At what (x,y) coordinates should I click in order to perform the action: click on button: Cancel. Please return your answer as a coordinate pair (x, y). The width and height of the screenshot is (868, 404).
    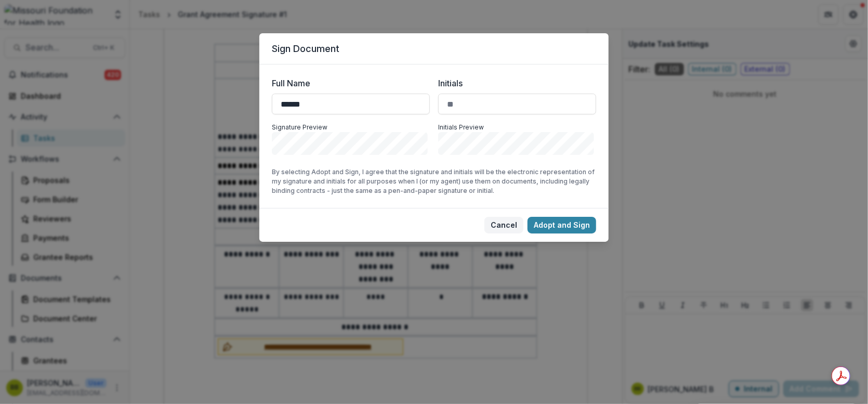
    Looking at the image, I should click on (504, 225).